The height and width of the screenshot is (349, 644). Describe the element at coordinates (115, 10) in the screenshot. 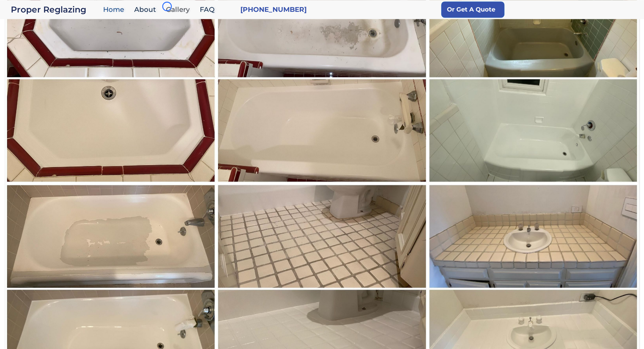

I see `a: Home` at that location.